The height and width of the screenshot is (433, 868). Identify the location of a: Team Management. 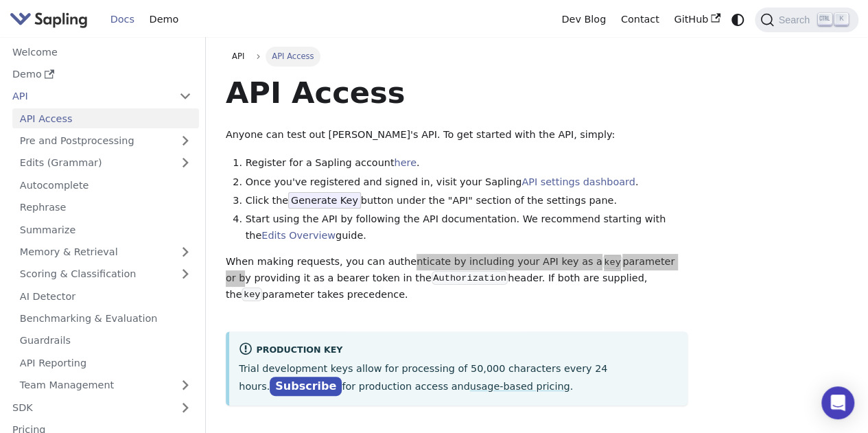
(105, 384).